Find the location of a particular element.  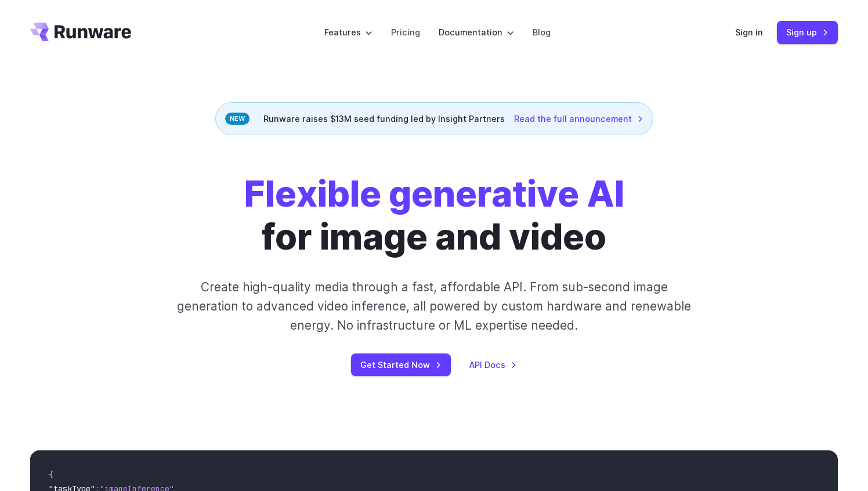

h1: for image and video is located at coordinates (434, 215).